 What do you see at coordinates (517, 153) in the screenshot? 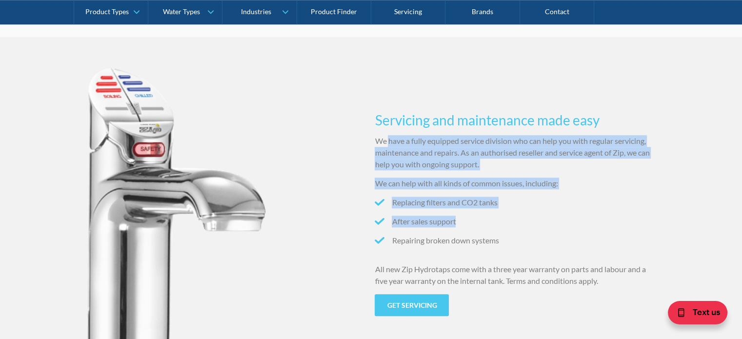
I see `p: We have a fully equipped service division who can help you with regular servicing, maintenance an...` at bounding box center [517, 153].